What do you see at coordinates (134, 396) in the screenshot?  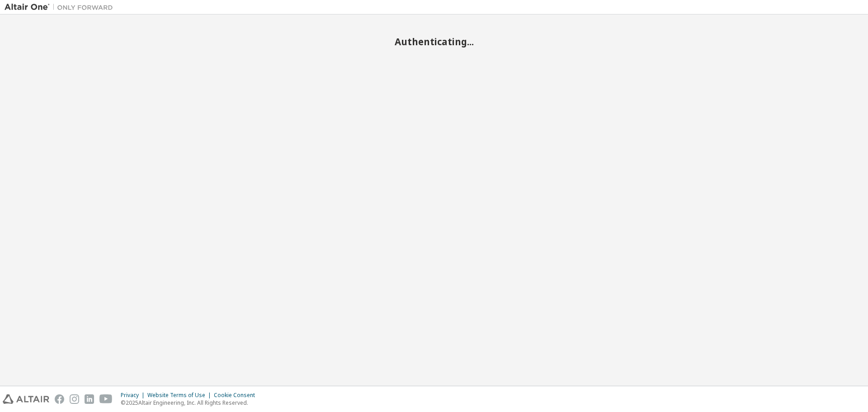 I see `div: Privacy` at bounding box center [134, 396].